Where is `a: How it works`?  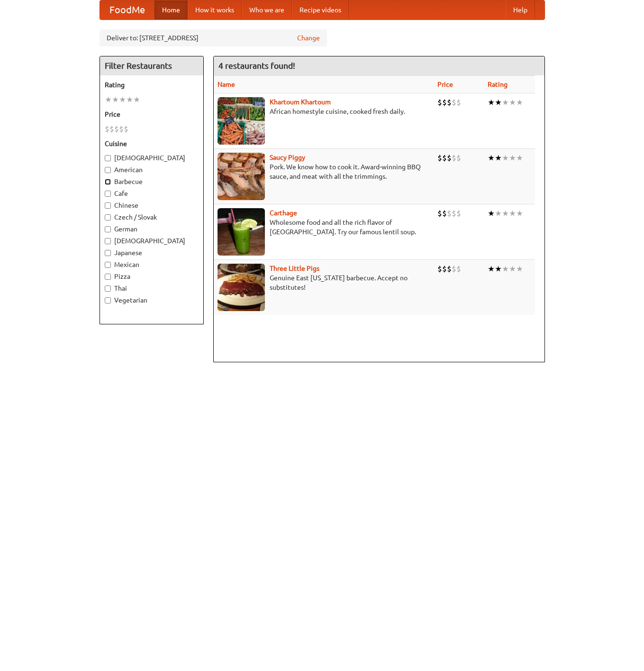
a: How it works is located at coordinates (214, 10).